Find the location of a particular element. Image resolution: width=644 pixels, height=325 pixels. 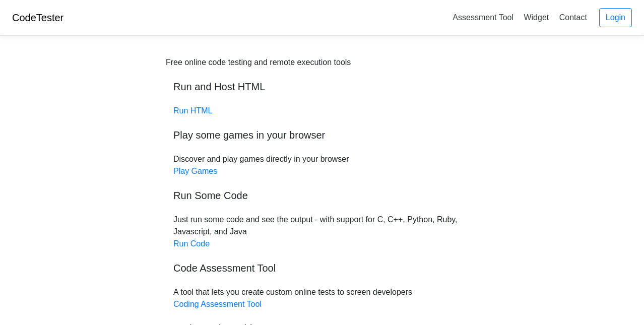

a: Contact is located at coordinates (572, 18).